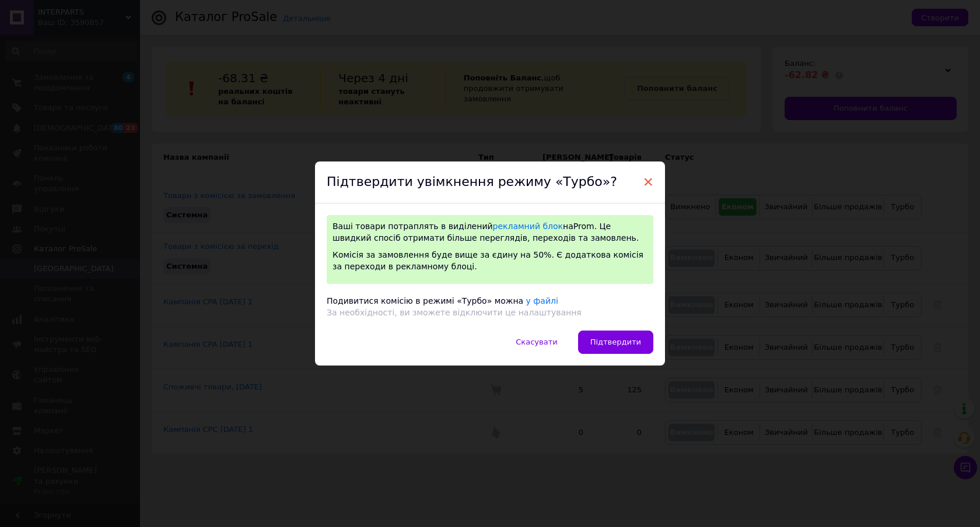 This screenshot has width=980, height=527. I want to click on button: Підтвердити, so click(616, 342).